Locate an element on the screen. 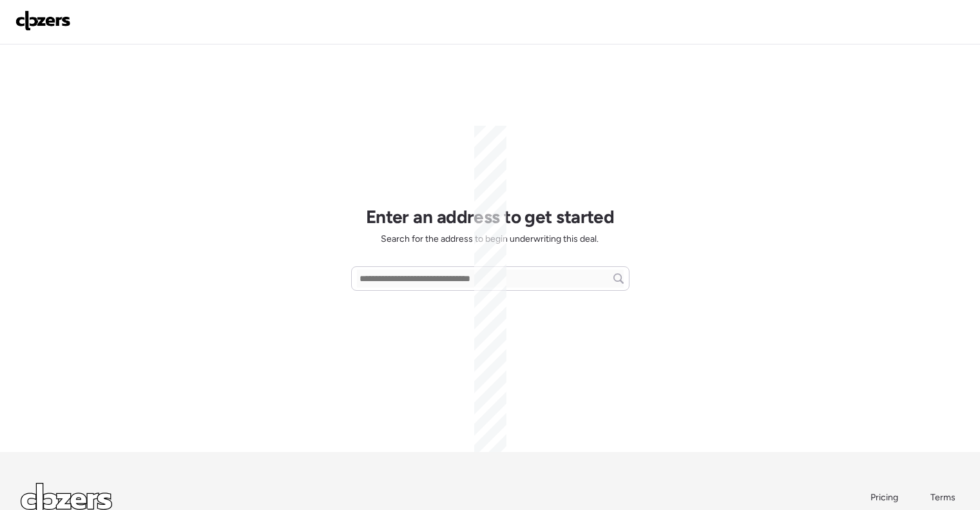 The width and height of the screenshot is (980, 510). span: Pricing is located at coordinates (884, 497).